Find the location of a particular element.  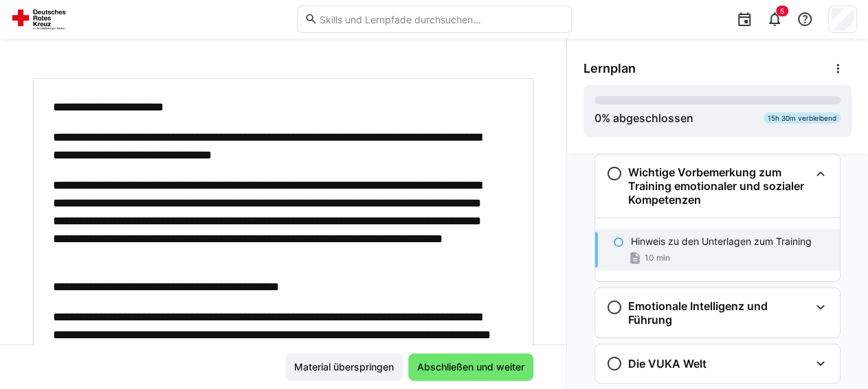

div: 15h 30m verbleibend is located at coordinates (802, 118).